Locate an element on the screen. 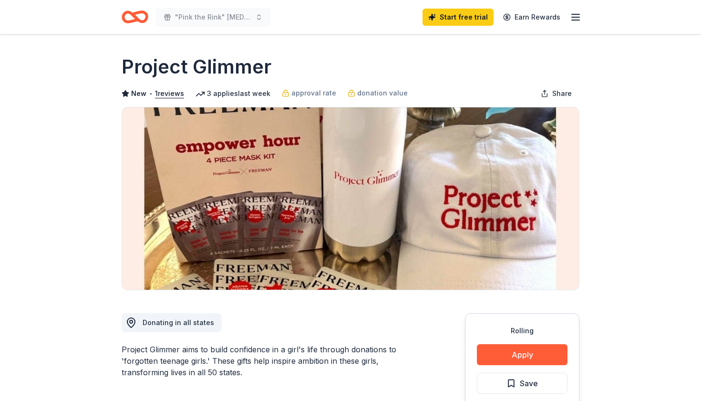 This screenshot has height=401, width=701. a: donation value is located at coordinates (378, 93).